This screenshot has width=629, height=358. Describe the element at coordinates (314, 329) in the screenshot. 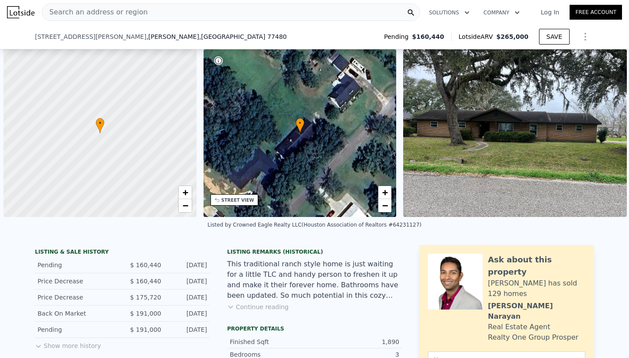

I see `div: Property details` at that location.